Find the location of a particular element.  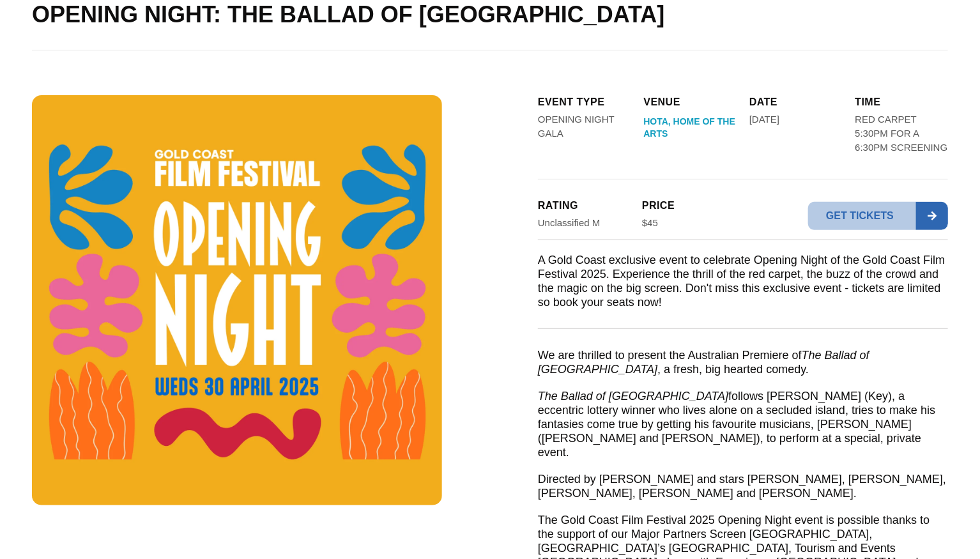

p: We are thrilled to present the Australian Premiere of , a fresh, big hearted comedy. is located at coordinates (743, 362).